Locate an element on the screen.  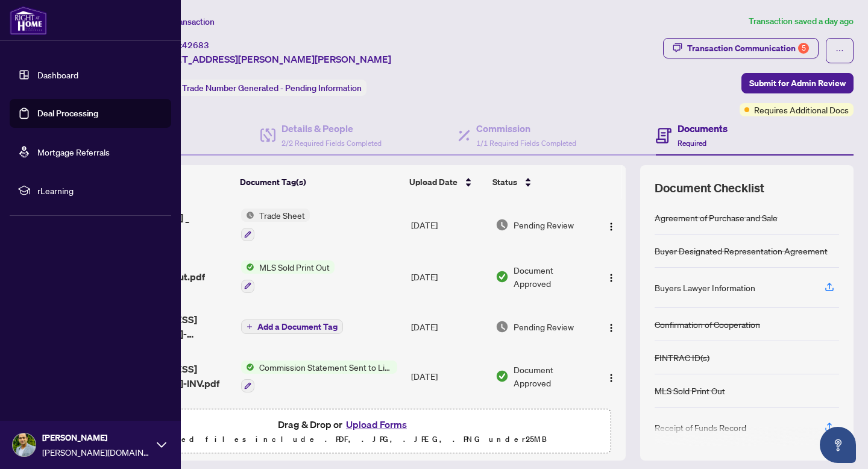
span: MLS Sold Print Out is located at coordinates (294, 267).